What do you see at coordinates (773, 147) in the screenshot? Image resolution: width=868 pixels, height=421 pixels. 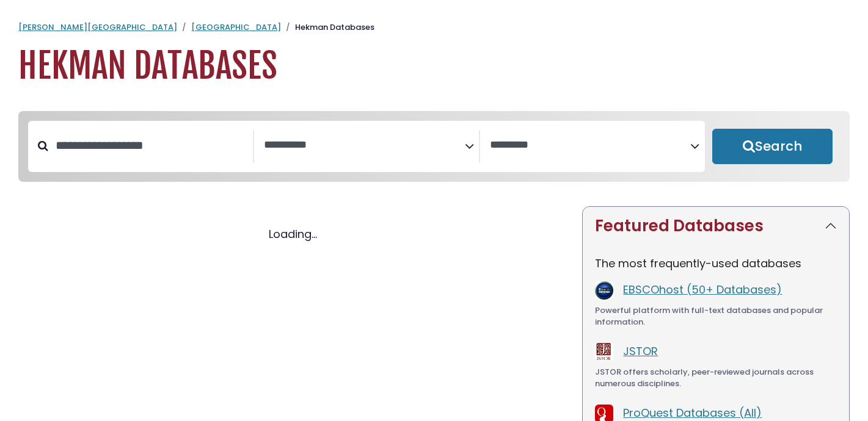 I see `button: Submit for Search Results` at bounding box center [773, 147].